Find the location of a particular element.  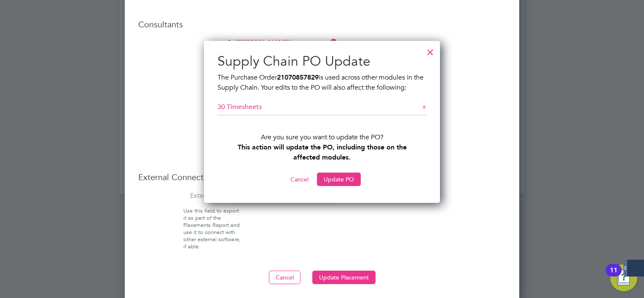

input: Search for... is located at coordinates (285, 43).